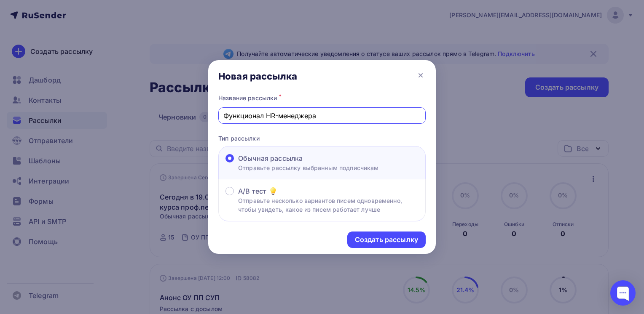  Describe the element at coordinates (322, 116) in the screenshot. I see `input: Придумайте название рассылки` at that location.